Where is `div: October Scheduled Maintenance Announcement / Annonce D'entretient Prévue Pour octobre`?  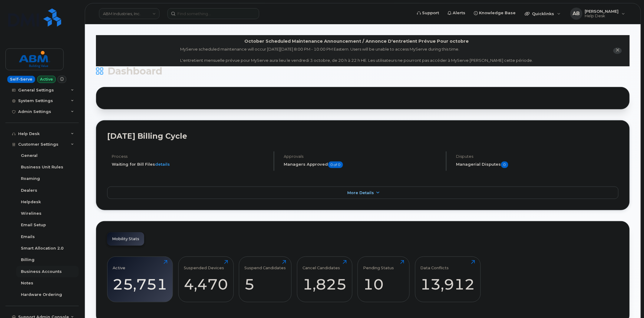
div: October Scheduled Maintenance Announcement / Annonce D'entretient Prévue Pour octobre is located at coordinates (357, 41).